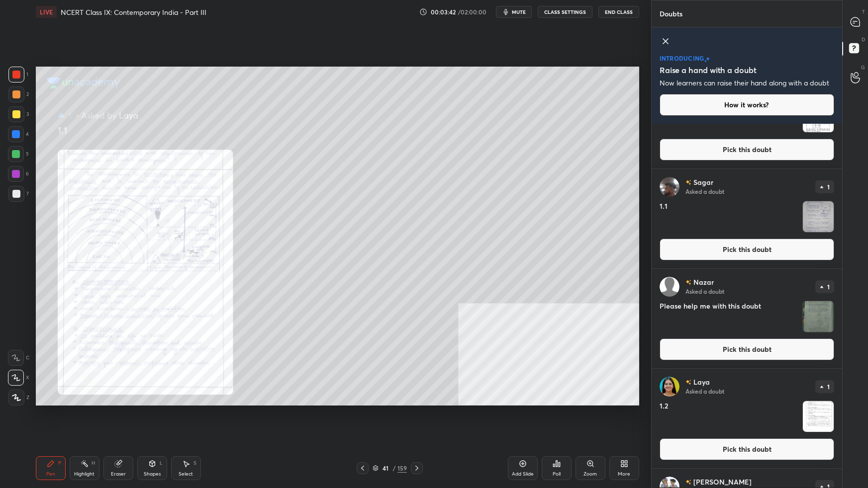  Describe the element at coordinates (863, 39) in the screenshot. I see `p: D` at that location.